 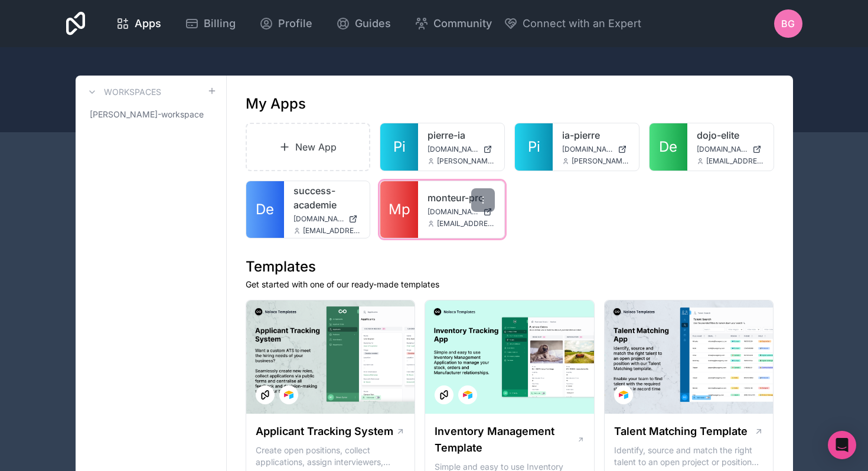 What do you see at coordinates (690, 457) in the screenshot?
I see `p: Identify, source and match the right talent to an open project or position with our Talent Matchi...` at bounding box center [690, 457].